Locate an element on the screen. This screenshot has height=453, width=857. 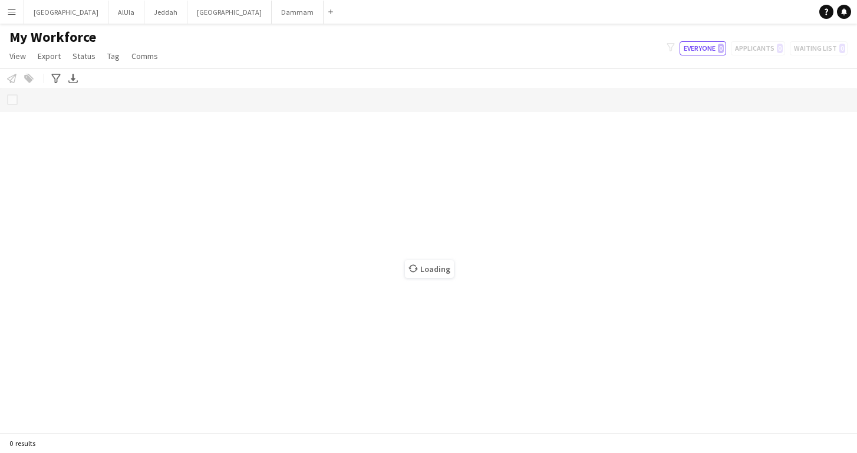
a: Status is located at coordinates (84, 56).